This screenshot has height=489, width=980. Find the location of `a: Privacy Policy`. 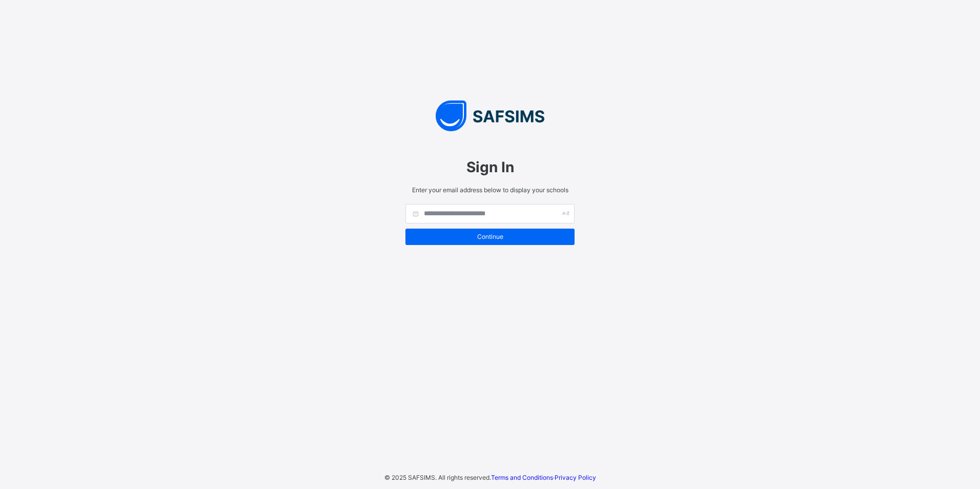

a: Privacy Policy is located at coordinates (575, 478).